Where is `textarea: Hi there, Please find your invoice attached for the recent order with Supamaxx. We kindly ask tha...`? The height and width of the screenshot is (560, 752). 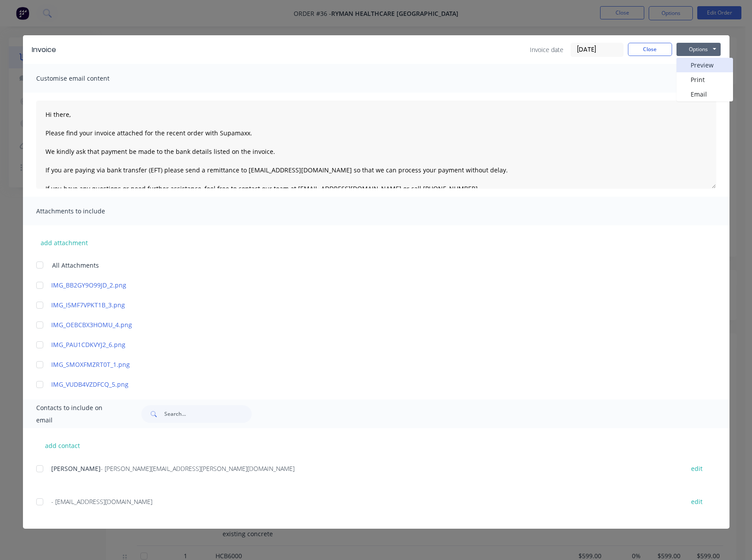
textarea: Hi there, Please find your invoice attached for the recent order with Supamaxx. We kindly ask tha... is located at coordinates (376, 145).